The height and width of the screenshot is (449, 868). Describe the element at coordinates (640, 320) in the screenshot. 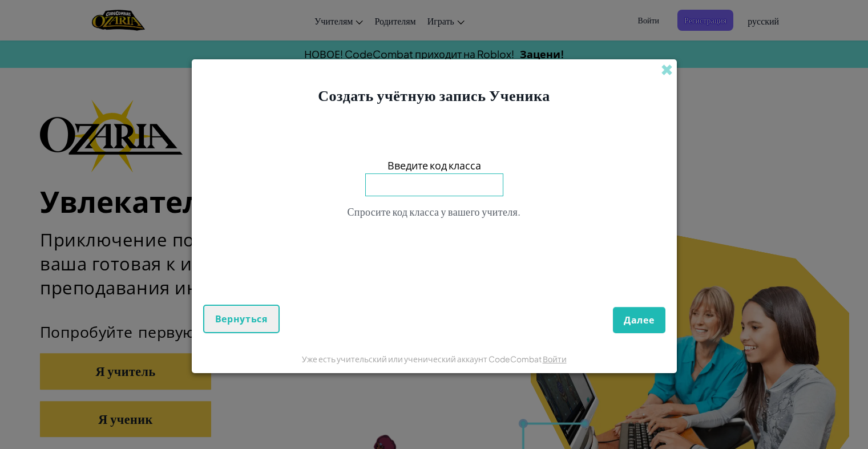

I see `span: Далее` at that location.